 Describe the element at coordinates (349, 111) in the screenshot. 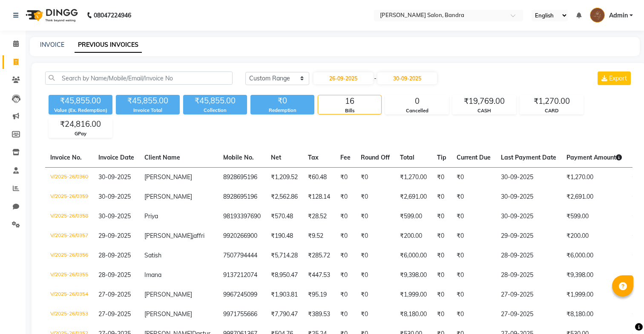

I see `div: Bills` at that location.